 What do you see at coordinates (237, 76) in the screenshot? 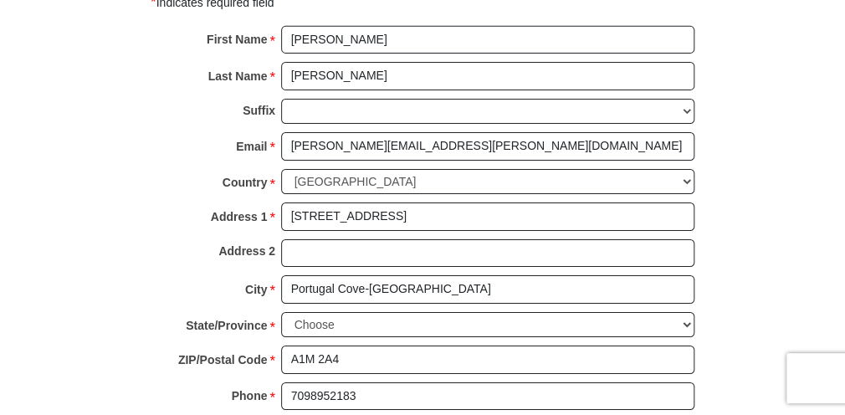
I see `strong: Last Name` at bounding box center [237, 76].